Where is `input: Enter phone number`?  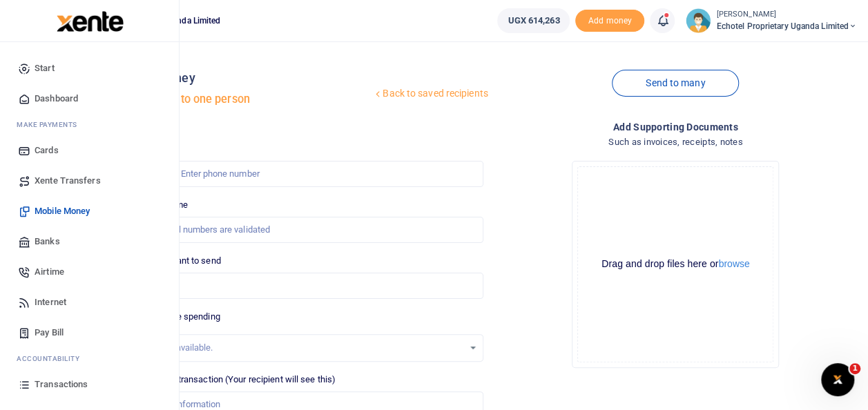
input: Enter phone number is located at coordinates (301, 174).